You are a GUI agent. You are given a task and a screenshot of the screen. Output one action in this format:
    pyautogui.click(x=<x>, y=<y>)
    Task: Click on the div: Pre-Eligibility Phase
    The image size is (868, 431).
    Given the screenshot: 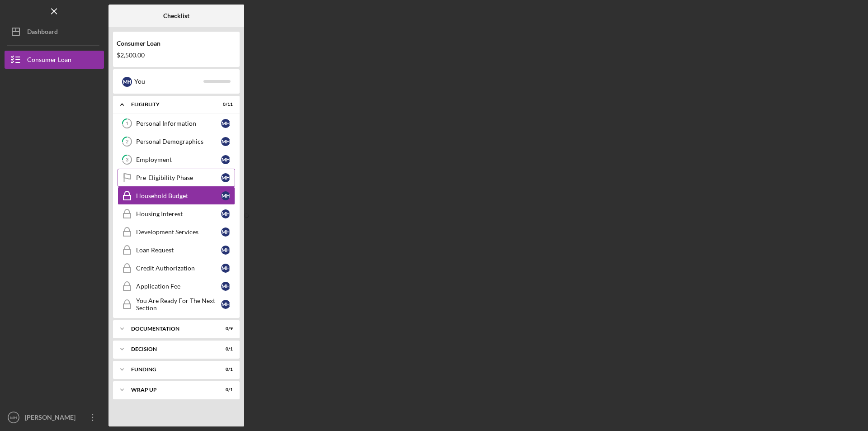 What is the action you would take?
    pyautogui.click(x=179, y=178)
    